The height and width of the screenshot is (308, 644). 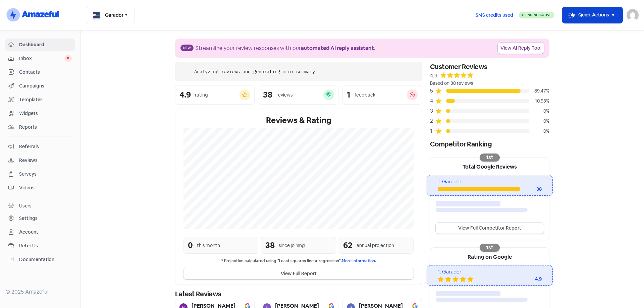 I want to click on div: © 2025 Amazeful, so click(x=40, y=292).